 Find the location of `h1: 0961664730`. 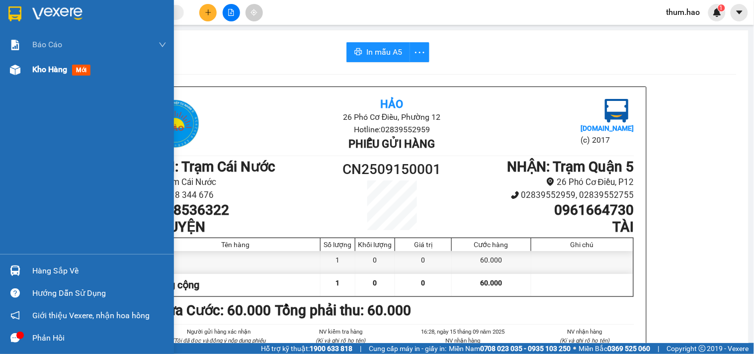

h1: 0961664730 is located at coordinates (543, 210).